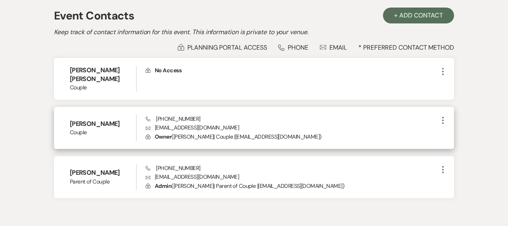  Describe the element at coordinates (163, 137) in the screenshot. I see `span: Owner` at that location.